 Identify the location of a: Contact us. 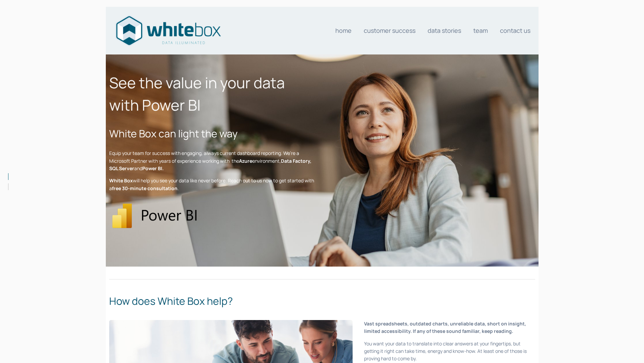
(515, 30).